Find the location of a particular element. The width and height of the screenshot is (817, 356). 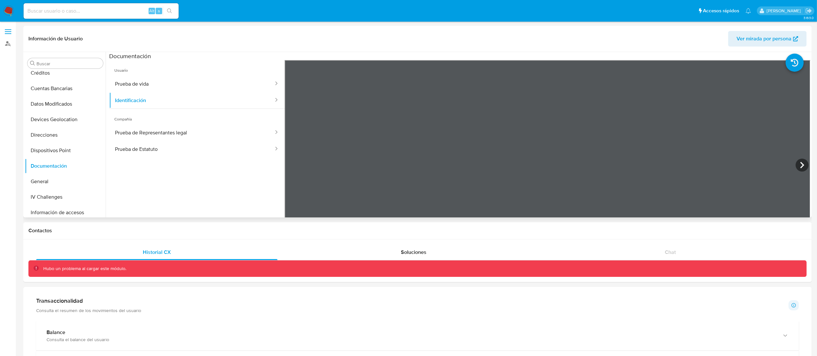

button: General is located at coordinates (65, 182).